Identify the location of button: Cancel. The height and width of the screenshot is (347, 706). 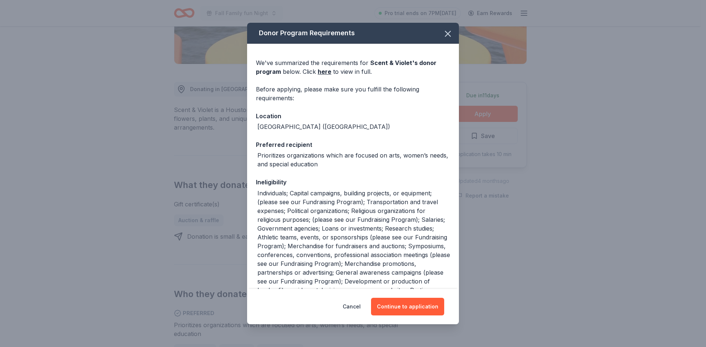
(351, 307).